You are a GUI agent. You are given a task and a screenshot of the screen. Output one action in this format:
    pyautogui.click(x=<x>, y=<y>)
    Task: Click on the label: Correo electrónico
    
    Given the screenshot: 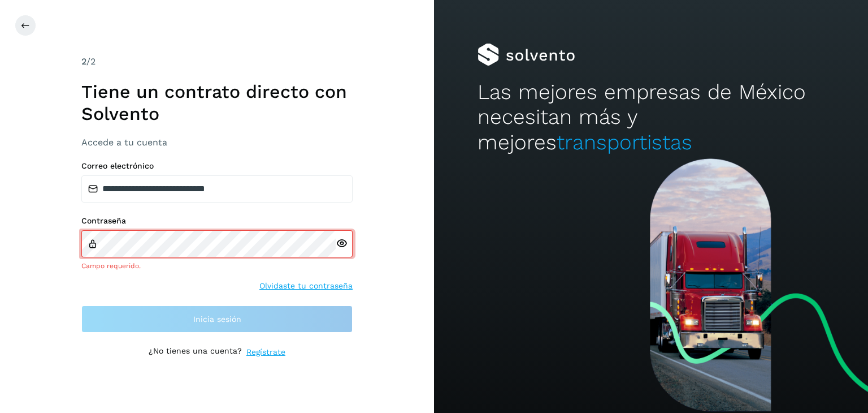 What is the action you would take?
    pyautogui.click(x=217, y=166)
    